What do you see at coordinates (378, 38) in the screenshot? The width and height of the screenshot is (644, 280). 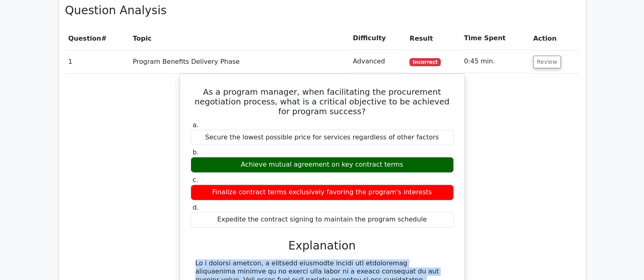 I see `th: Difficulty` at bounding box center [378, 38].